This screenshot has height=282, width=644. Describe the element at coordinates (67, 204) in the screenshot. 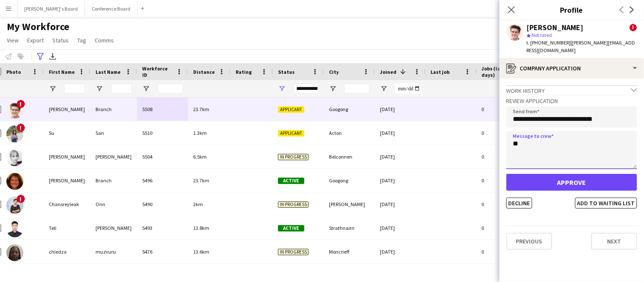

I see `div: Chansreyleak` at that location.